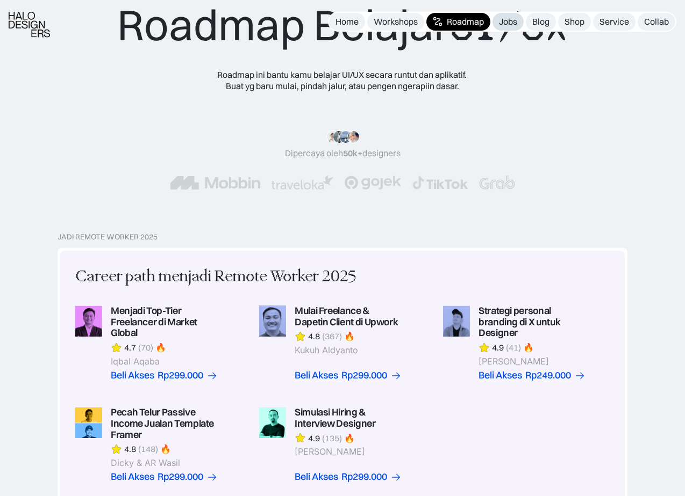 The width and height of the screenshot is (685, 496). I want to click on div: Shop, so click(574, 21).